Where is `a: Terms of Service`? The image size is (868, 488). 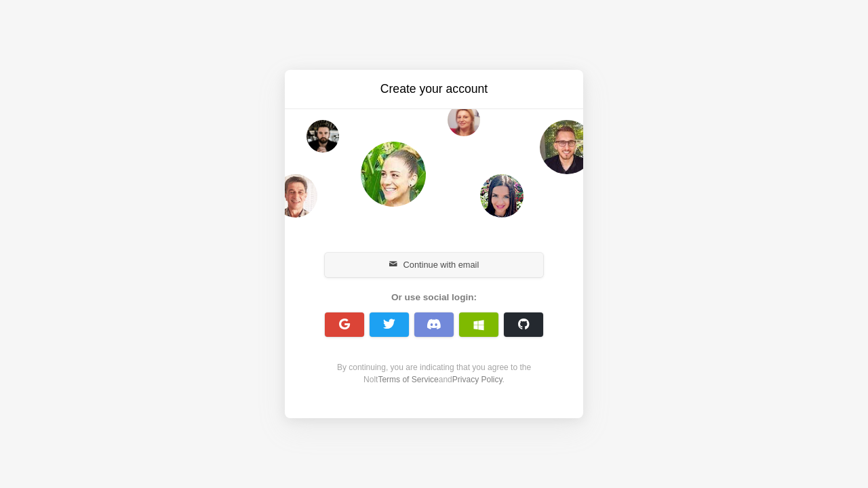
a: Terms of Service is located at coordinates (408, 379).